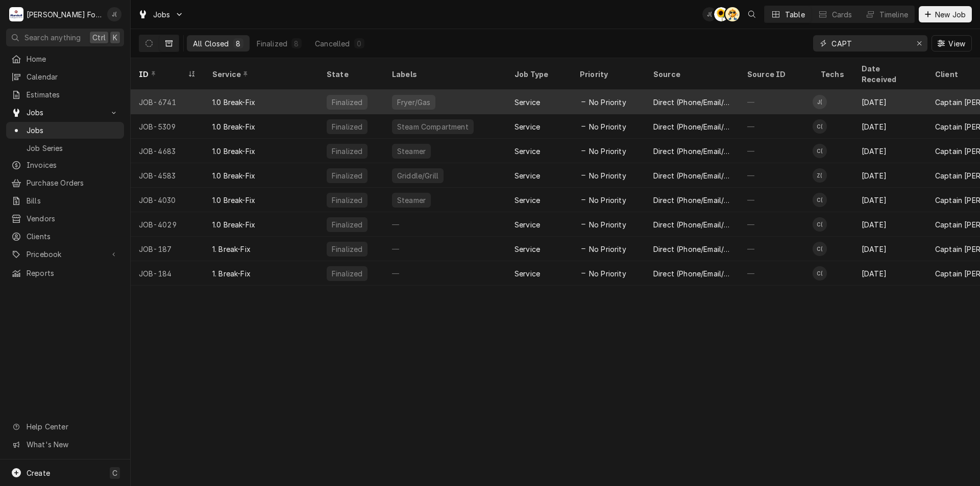  I want to click on div: Techs, so click(833, 74).